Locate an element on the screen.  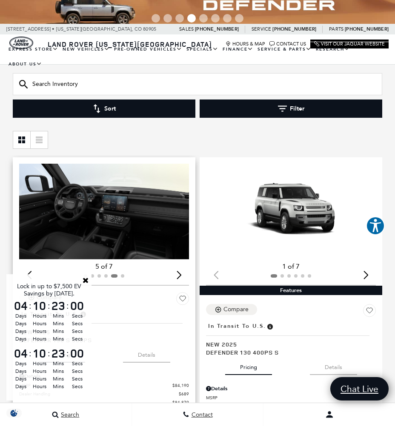
a: Visit Our Jaguar Website is located at coordinates (349, 44).